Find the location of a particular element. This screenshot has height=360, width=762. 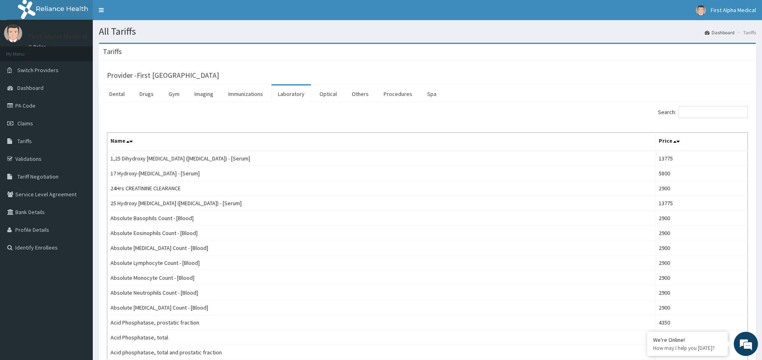

a: Dental is located at coordinates (117, 94).